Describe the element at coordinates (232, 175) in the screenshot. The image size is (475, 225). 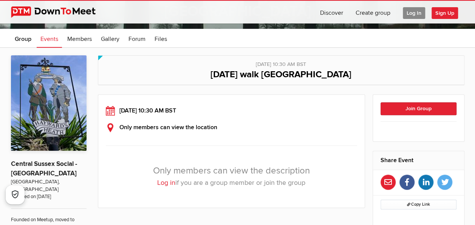
I see `div: Only members can view the description` at that location.